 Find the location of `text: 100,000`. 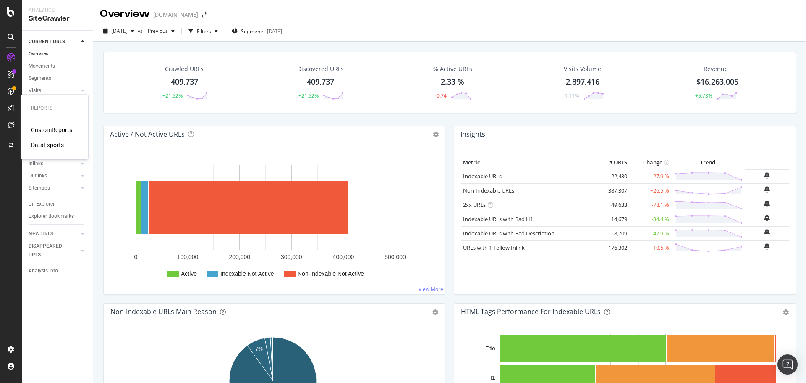

text: 100,000 is located at coordinates (188, 257).